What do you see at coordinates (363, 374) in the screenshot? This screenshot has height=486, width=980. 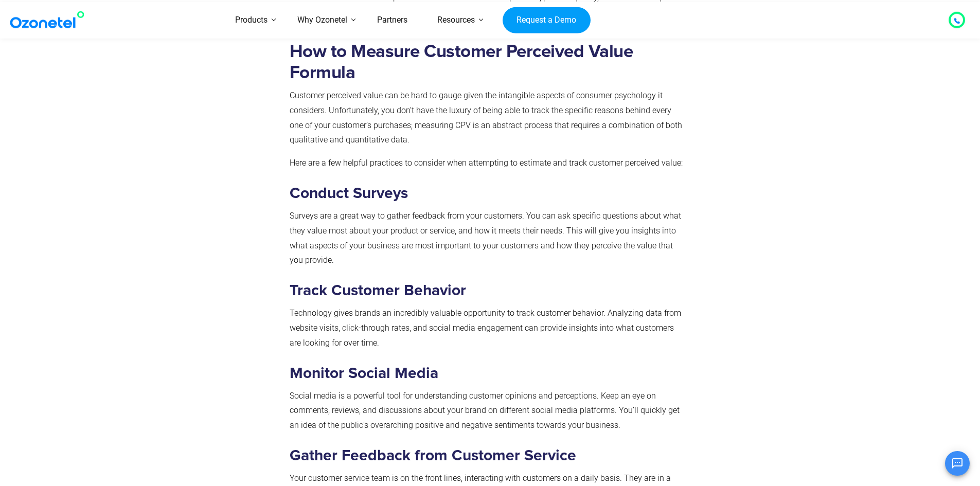 I see `strong: Monitor Social Media` at bounding box center [363, 374].